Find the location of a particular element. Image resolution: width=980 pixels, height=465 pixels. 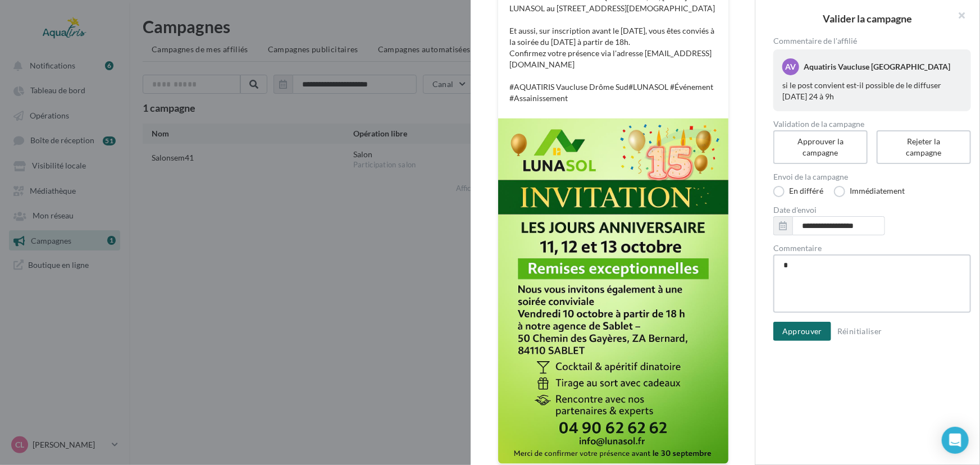

label: Date d'envoi is located at coordinates (872, 210).